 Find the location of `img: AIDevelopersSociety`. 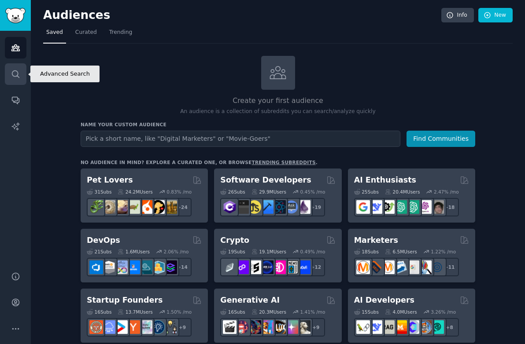

img: AIDevelopersSociety is located at coordinates (437, 327).